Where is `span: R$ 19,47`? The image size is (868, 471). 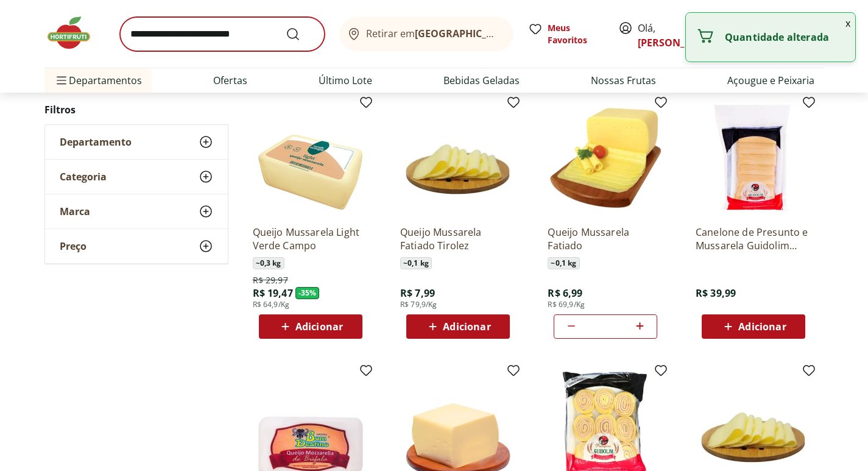 span: R$ 19,47 is located at coordinates (273, 293).